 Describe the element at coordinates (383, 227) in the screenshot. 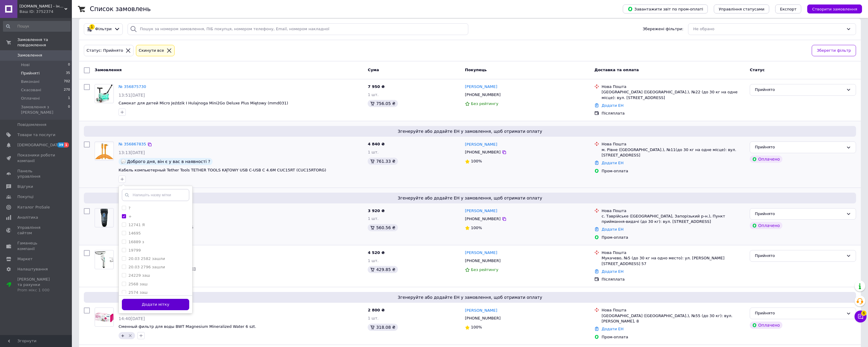

I see `div: 560.56 ₴` at that location.